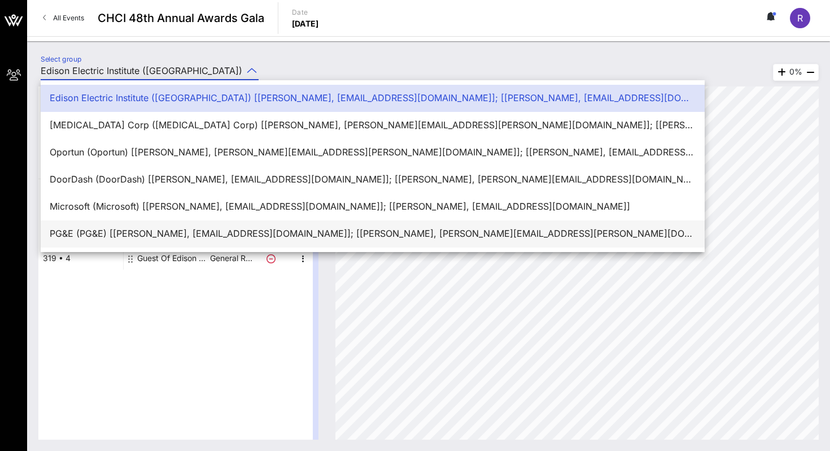  I want to click on p: Date, so click(306, 12).